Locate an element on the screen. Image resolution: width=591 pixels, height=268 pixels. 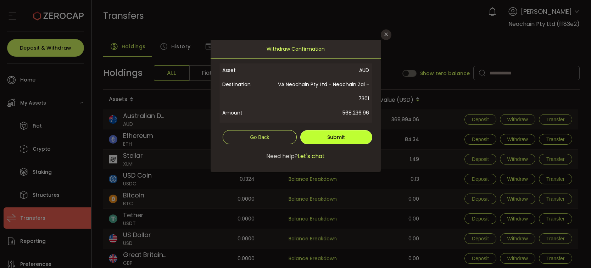
div: dialog is located at coordinates (296, 106).